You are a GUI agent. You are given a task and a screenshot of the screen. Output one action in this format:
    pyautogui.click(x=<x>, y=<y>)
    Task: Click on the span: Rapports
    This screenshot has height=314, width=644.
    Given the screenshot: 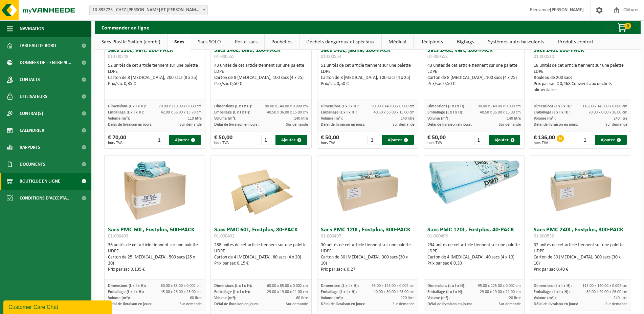 What is the action you would take?
    pyautogui.click(x=30, y=147)
    